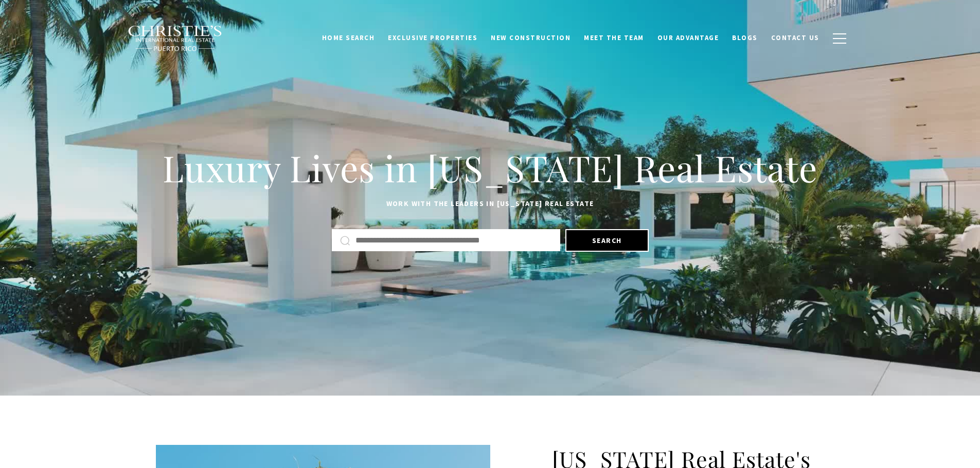 This screenshot has height=468, width=980. Describe the element at coordinates (614, 38) in the screenshot. I see `a: Meet the Team` at that location.